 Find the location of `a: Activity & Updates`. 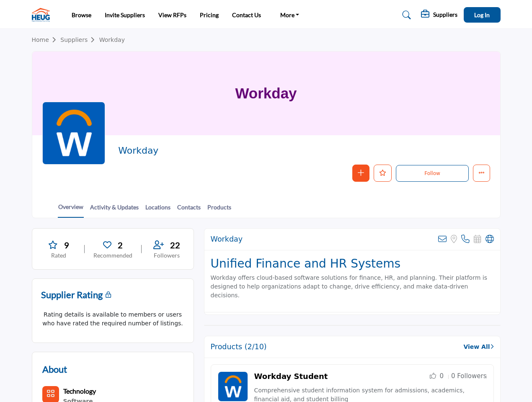

a: Activity & Updates is located at coordinates (114, 209).